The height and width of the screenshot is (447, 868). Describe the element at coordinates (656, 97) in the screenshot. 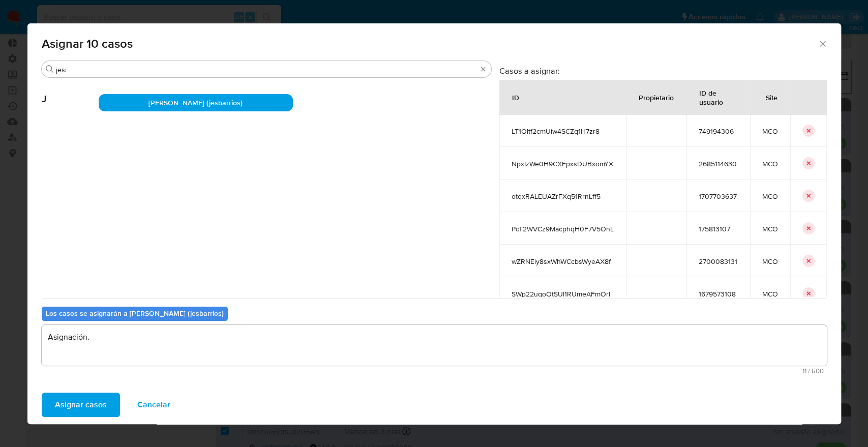

I see `div: Propietario` at that location.